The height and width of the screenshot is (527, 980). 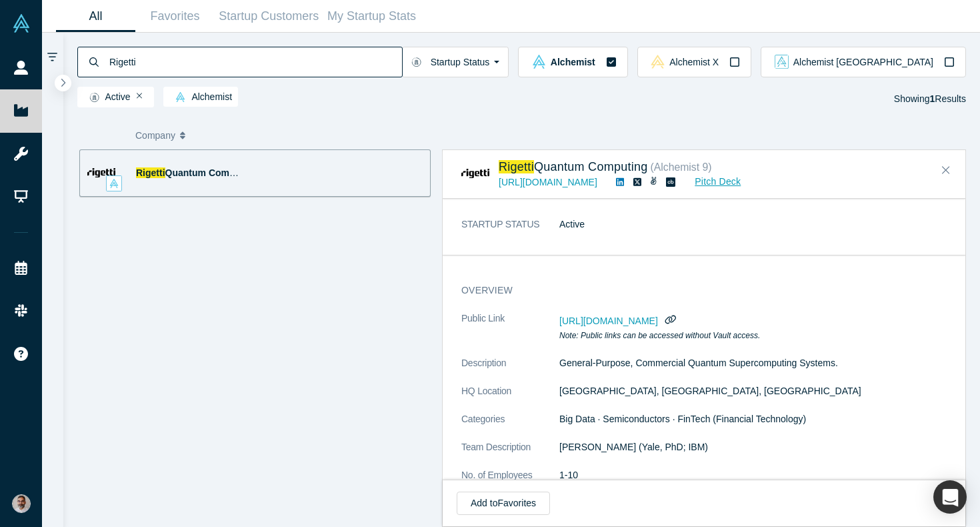 What do you see at coordinates (657, 61) in the screenshot?
I see `img: alchemistx Vault Logo` at bounding box center [657, 61].